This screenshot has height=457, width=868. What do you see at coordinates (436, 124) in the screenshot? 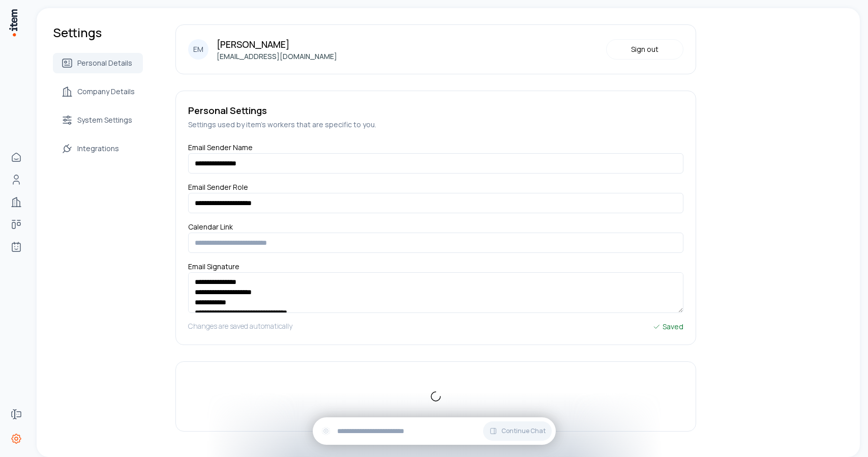
I see `h5: Settings used by item's workers that are specific to you.` at bounding box center [436, 124].